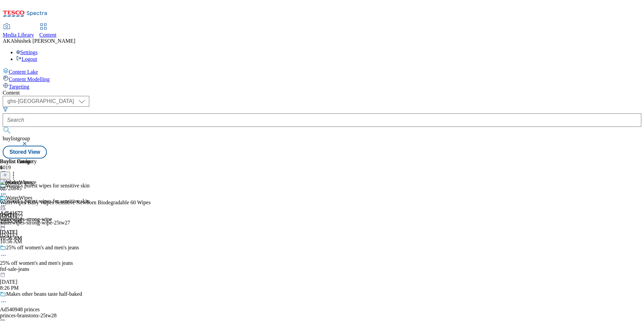 The height and width of the screenshot is (321, 644). Describe the element at coordinates (322, 120) in the screenshot. I see `input: Search` at that location.